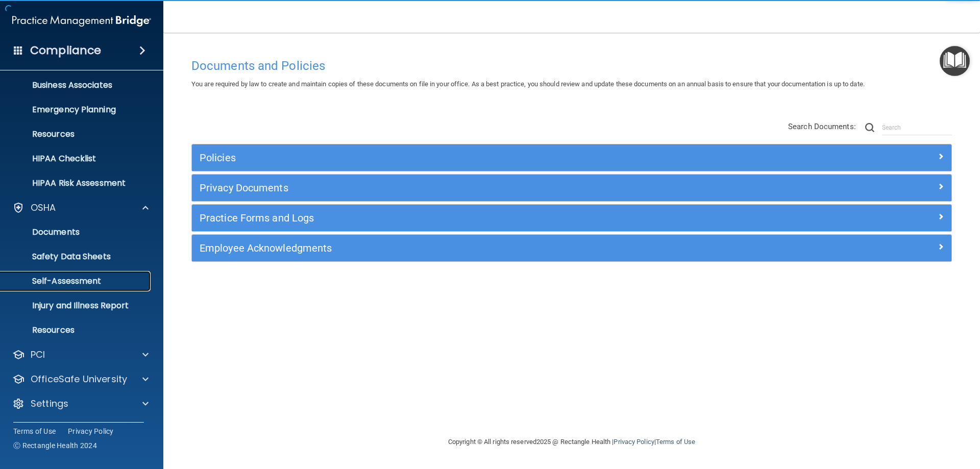 The height and width of the screenshot is (469, 980). Describe the element at coordinates (76, 184) in the screenshot. I see `p: HIPAA Risk Assessment` at that location.